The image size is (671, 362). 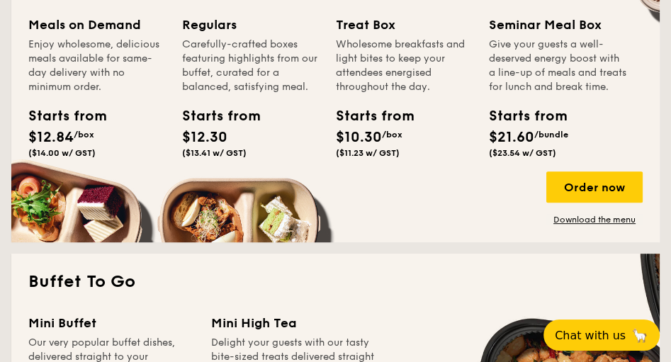 I want to click on a: Download the menu, so click(x=594, y=220).